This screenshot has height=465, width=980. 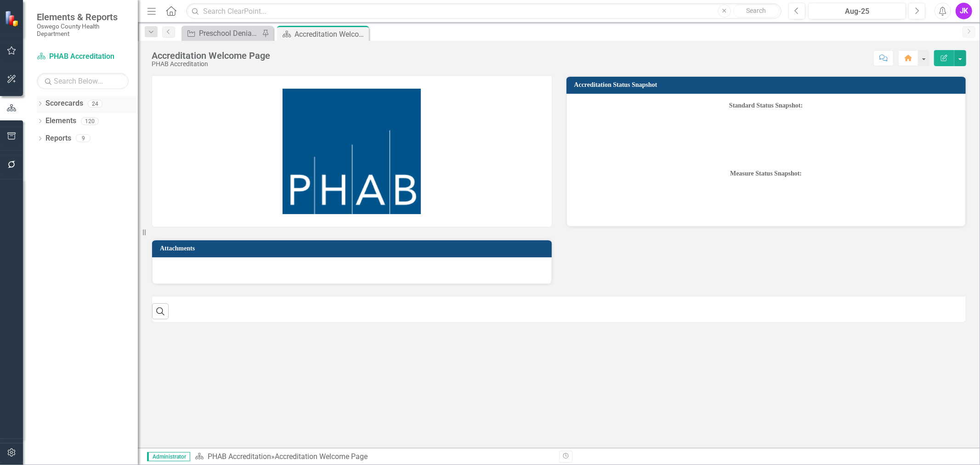 I want to click on a: Scorecards, so click(x=65, y=103).